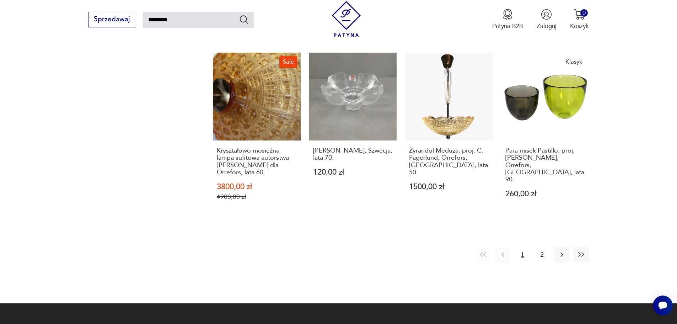 The width and height of the screenshot is (677, 324). What do you see at coordinates (449, 187) in the screenshot?
I see `p: 1500,00 zł` at bounding box center [449, 187].